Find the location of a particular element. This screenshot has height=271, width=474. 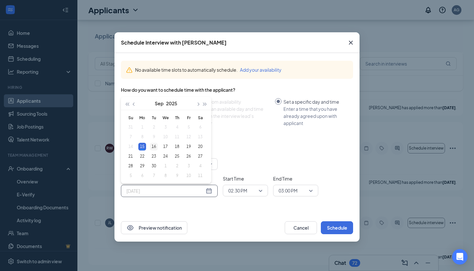

th: Sa is located at coordinates (200, 117).